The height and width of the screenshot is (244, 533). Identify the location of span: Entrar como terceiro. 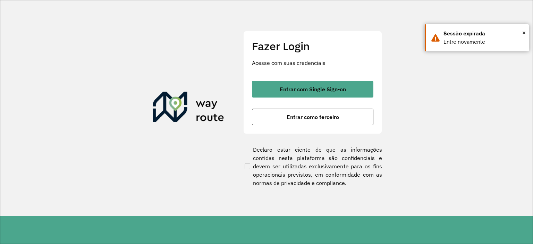
(313, 117).